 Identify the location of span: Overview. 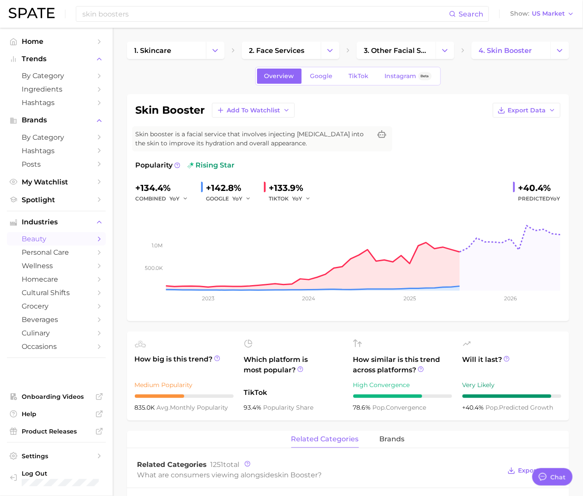
(279, 76).